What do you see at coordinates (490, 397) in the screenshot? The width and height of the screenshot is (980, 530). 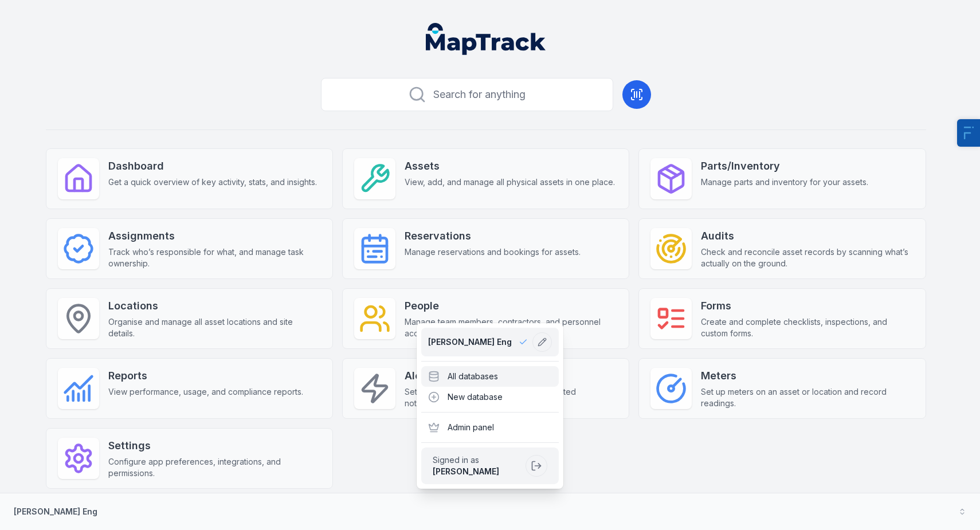 I see `div: New database` at bounding box center [490, 397].